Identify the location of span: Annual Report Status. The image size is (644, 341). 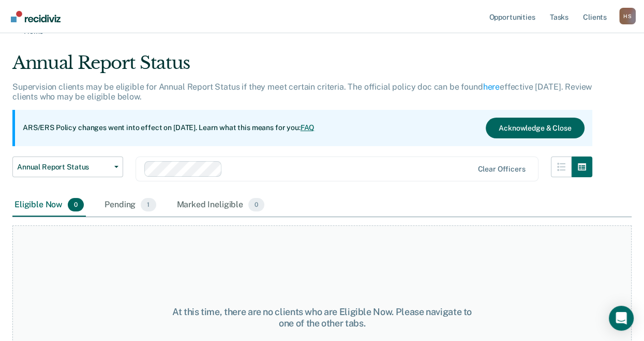
(64, 167).